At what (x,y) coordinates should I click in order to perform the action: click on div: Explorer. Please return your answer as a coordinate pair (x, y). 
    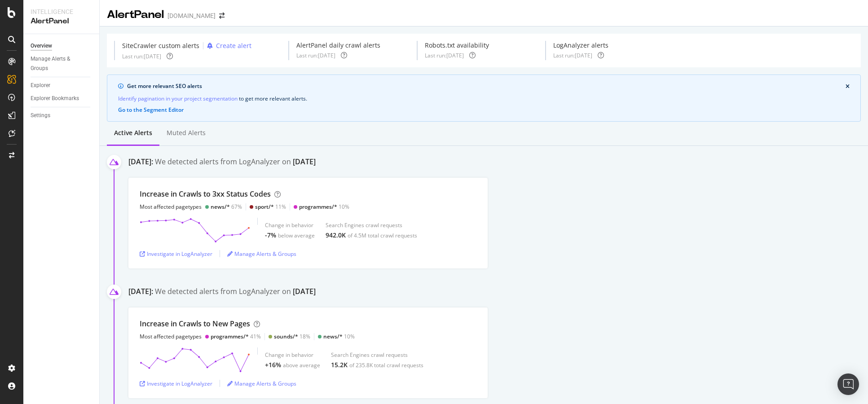
    Looking at the image, I should click on (41, 85).